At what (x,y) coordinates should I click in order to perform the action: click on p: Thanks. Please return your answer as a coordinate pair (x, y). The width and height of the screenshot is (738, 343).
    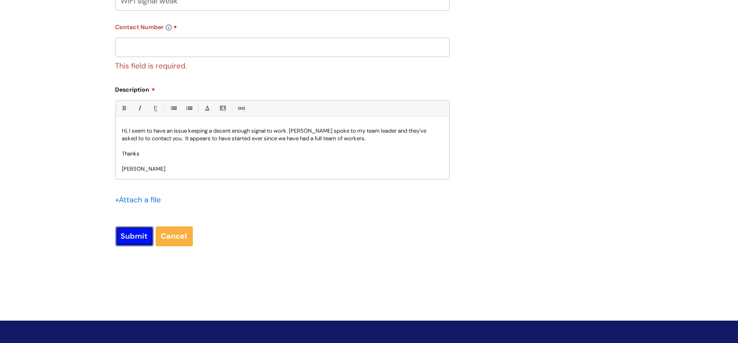
    Looking at the image, I should click on (283, 154).